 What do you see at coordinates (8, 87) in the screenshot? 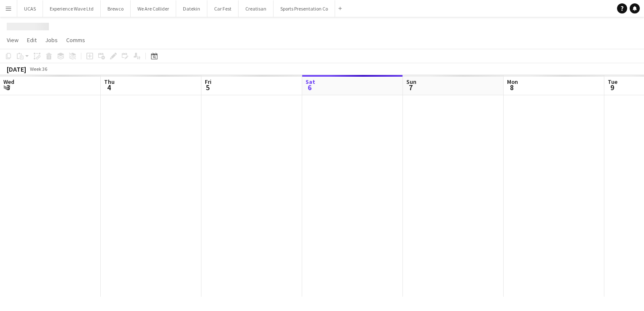
I see `span: 3` at bounding box center [8, 87].